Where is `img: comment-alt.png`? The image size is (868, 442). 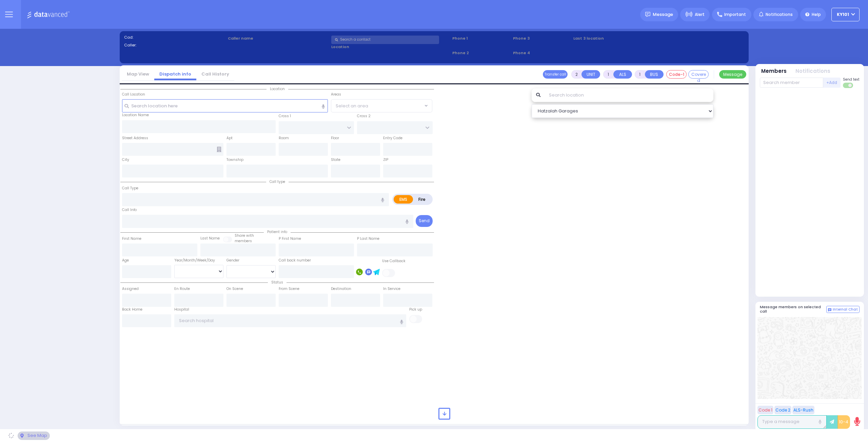 img: comment-alt.png is located at coordinates (830, 310).